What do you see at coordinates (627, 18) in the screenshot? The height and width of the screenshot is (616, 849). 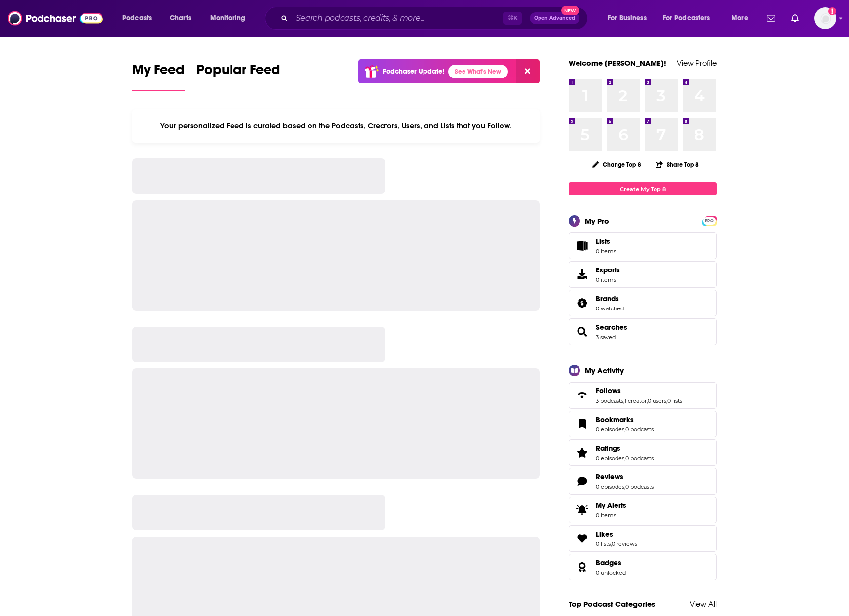 I see `span: For Business` at bounding box center [627, 18].